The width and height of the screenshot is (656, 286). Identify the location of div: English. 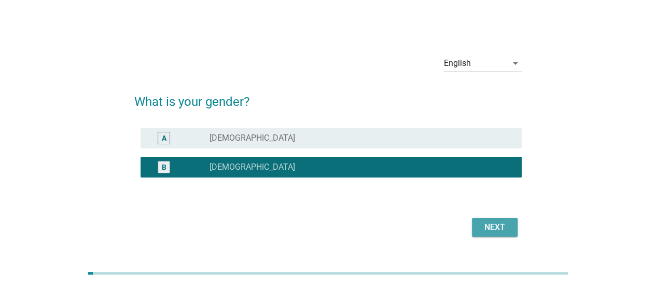
(457, 63).